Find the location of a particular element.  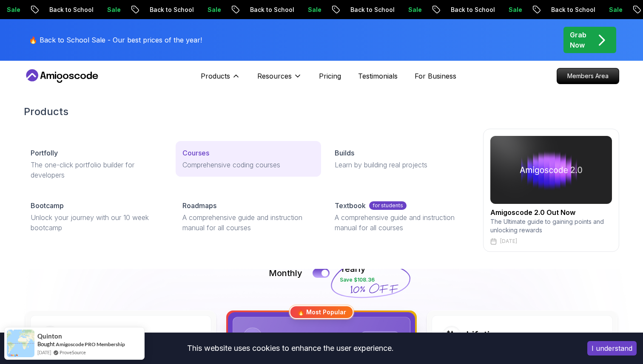

button: Products is located at coordinates (220, 79).